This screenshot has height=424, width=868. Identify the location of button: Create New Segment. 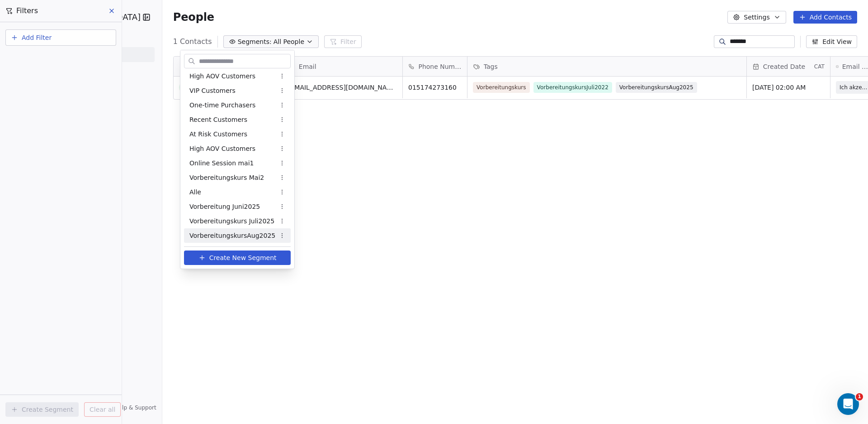
(238, 258).